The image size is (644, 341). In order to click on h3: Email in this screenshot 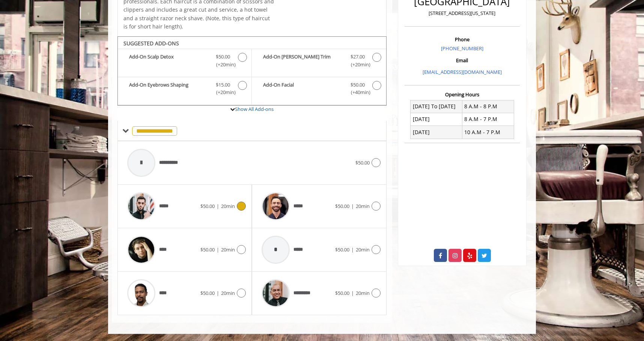, I will do `click(462, 60)`.